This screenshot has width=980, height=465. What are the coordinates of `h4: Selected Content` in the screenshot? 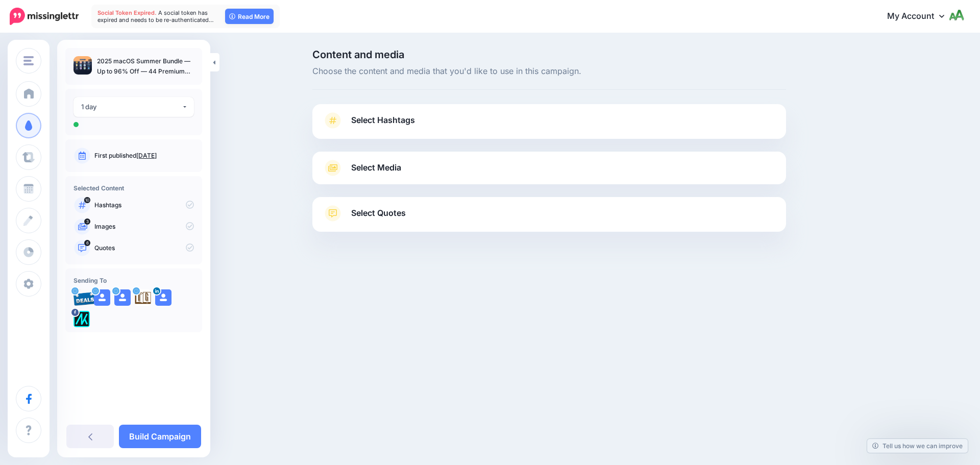 It's located at (134, 188).